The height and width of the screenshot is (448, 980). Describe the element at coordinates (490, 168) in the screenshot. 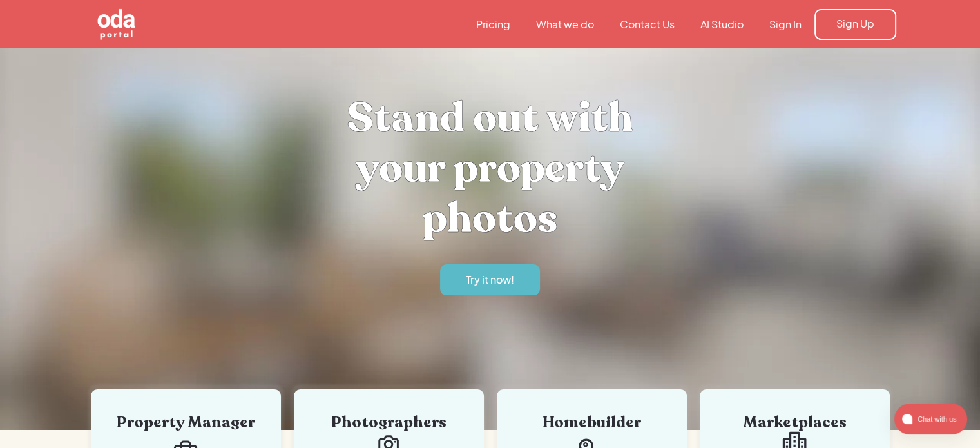

I see `h1: Stand out with your property photos` at that location.